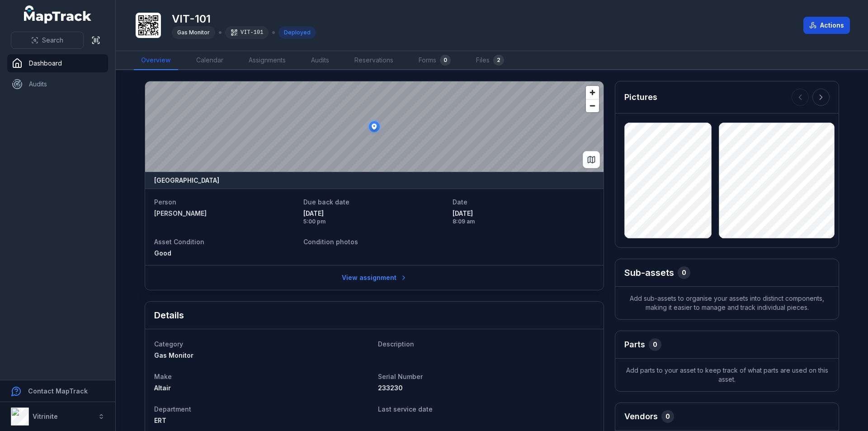 Image resolution: width=868 pixels, height=431 pixels. Describe the element at coordinates (374, 222) in the screenshot. I see `span: 5:00 pm` at that location.